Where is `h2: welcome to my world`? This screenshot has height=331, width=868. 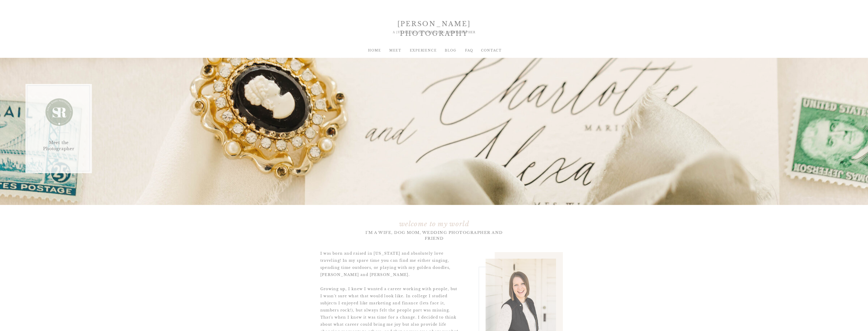
h2: welcome to my world is located at coordinates (435, 223).